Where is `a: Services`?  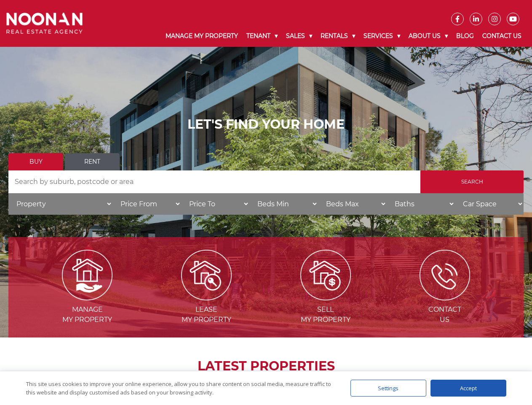 a: Services is located at coordinates (382, 36).